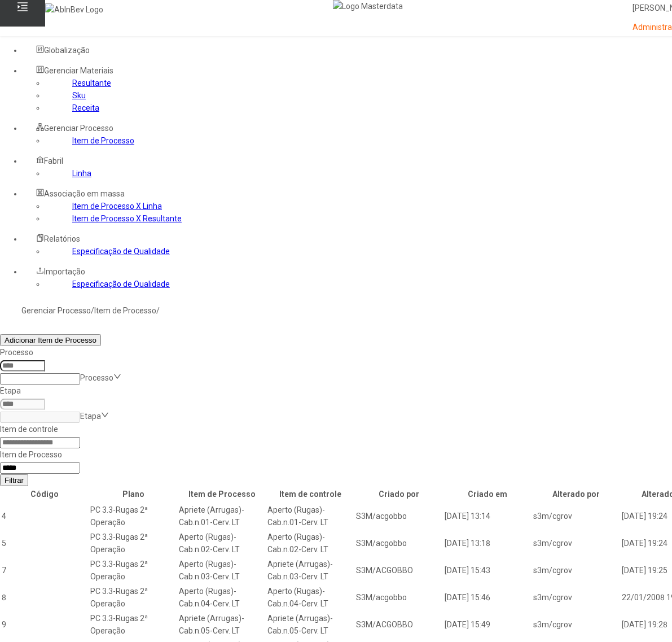  What do you see at coordinates (222, 571) in the screenshot?
I see `td: Aperto (Rugas)-Cab.n.03-Cerv. LT` at bounding box center [222, 571].